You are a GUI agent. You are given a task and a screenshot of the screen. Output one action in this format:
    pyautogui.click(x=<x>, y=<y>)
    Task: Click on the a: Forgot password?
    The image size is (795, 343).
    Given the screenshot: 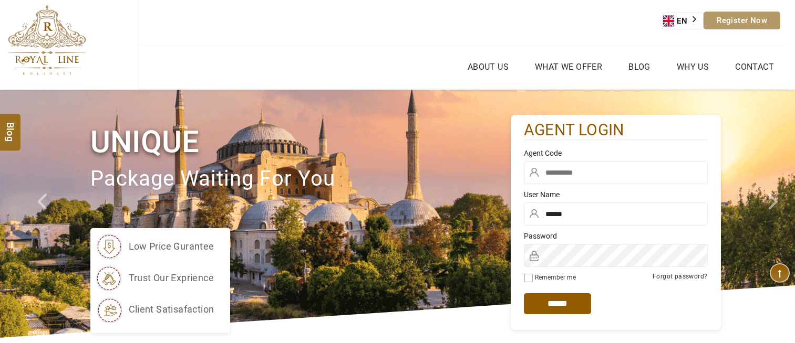 What is the action you would take?
    pyautogui.click(x=680, y=277)
    